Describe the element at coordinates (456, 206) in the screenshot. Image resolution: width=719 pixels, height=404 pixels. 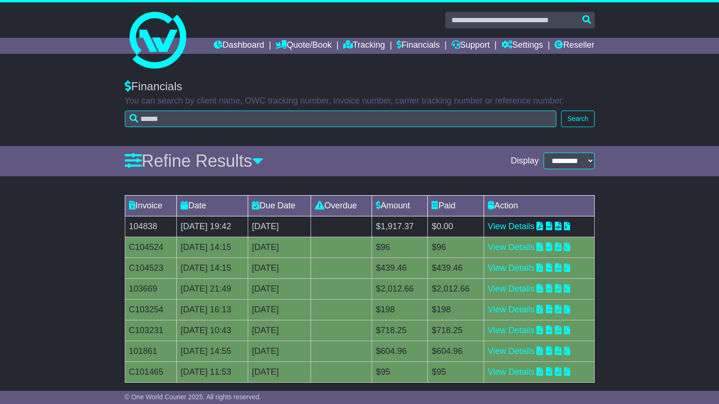
I see `td: Paid` at that location.